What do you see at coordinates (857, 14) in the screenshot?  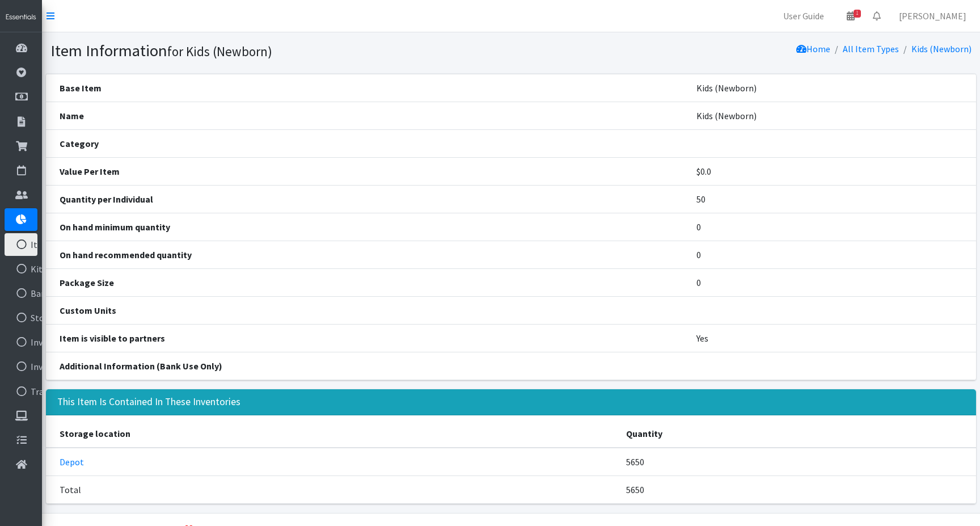 I see `span: 1` at bounding box center [857, 14].